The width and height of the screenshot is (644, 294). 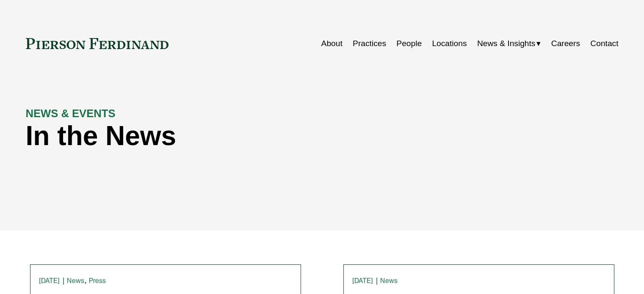 I want to click on a: Locations, so click(x=449, y=44).